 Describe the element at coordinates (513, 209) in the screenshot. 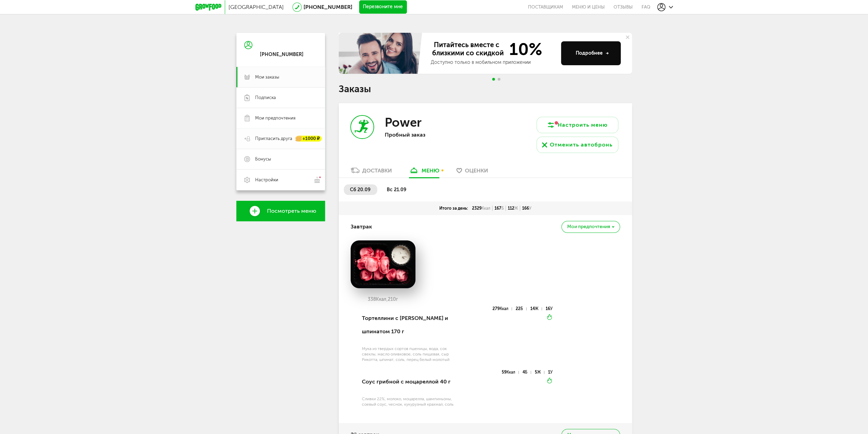

I see `div: 112` at that location.